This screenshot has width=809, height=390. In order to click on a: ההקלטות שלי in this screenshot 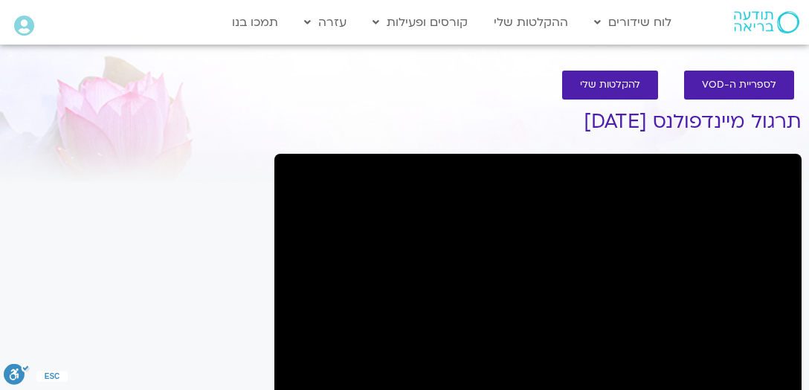, I will do `click(531, 22)`.